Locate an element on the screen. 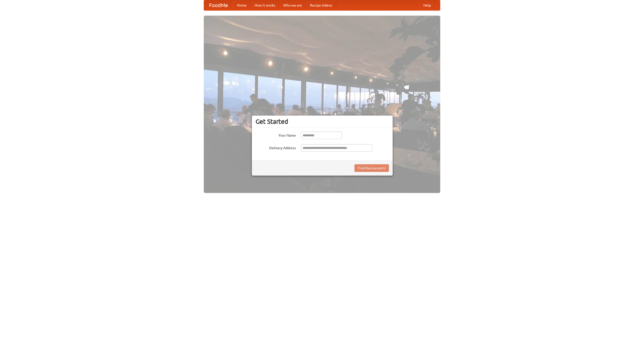 Image resolution: width=644 pixels, height=356 pixels. a: Recipe videos is located at coordinates (321, 5).